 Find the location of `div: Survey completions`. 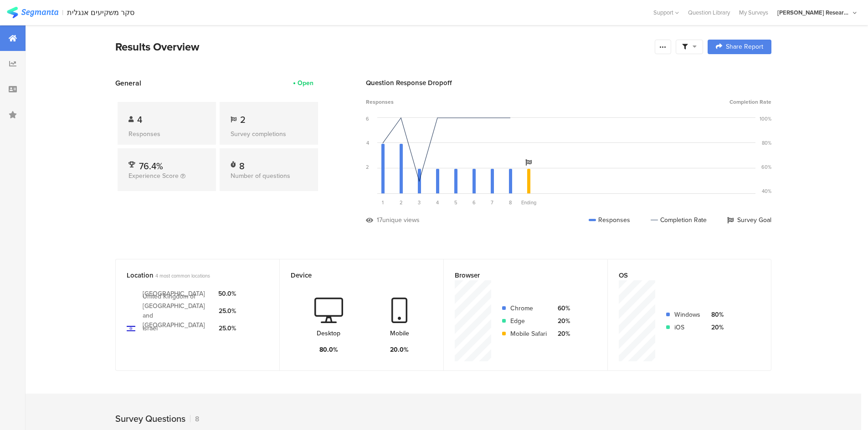

div: Survey completions is located at coordinates (268, 134).